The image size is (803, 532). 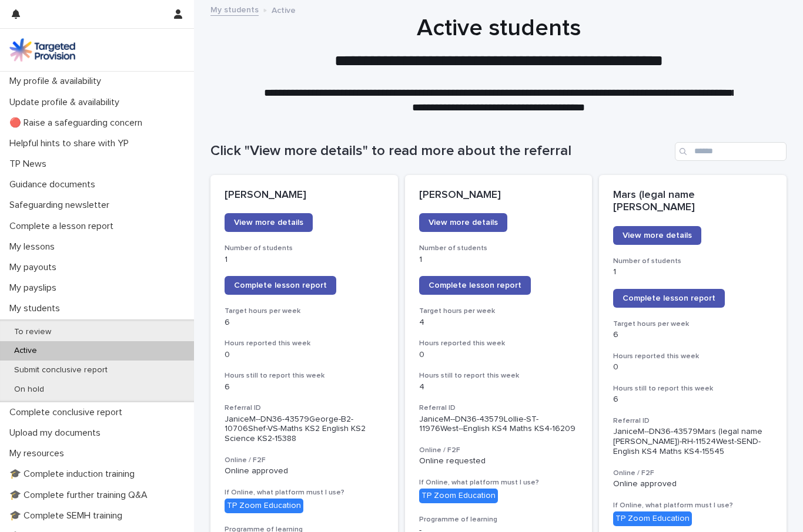 I want to click on p: Complete a lesson report, so click(x=64, y=226).